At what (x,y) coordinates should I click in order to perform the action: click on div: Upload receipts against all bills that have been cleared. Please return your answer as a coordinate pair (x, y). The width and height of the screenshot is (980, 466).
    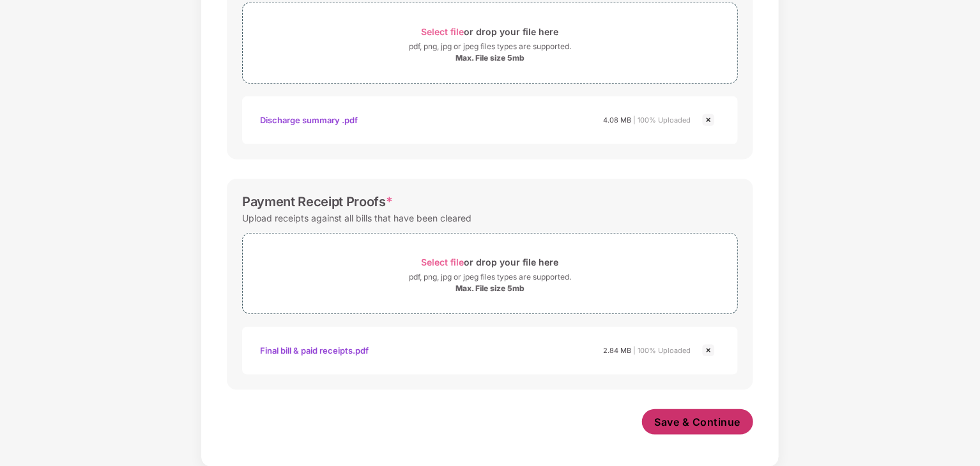
    Looking at the image, I should click on (357, 218).